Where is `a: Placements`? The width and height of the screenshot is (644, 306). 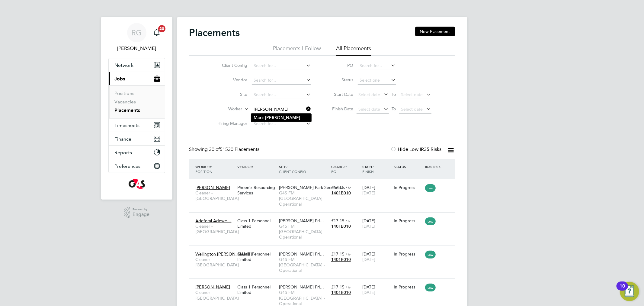 a: Placements is located at coordinates (128, 110).